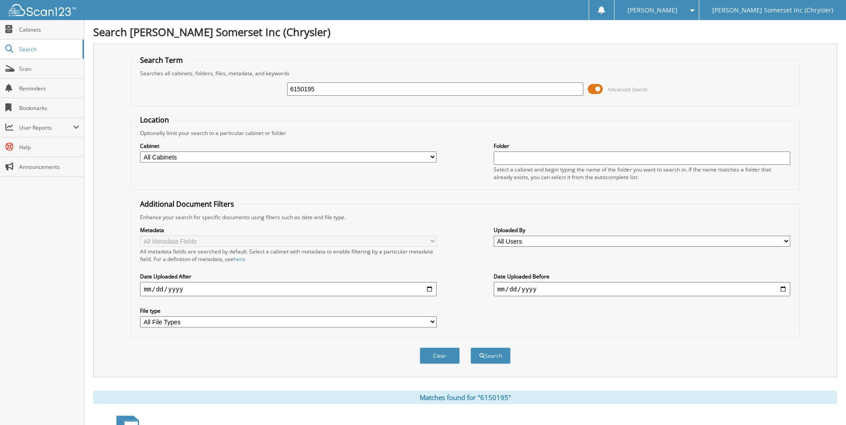 The width and height of the screenshot is (846, 425). I want to click on span: Cabinets, so click(49, 29).